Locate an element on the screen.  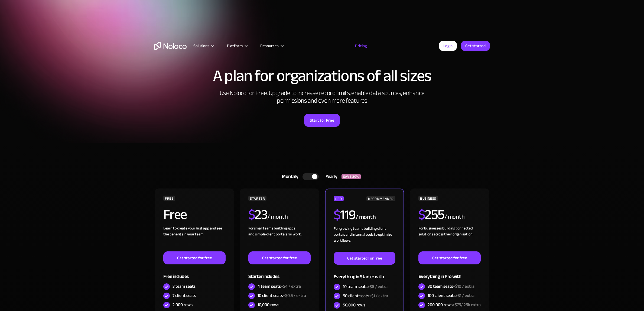
div: Everything in Pro with is located at coordinates (449, 273).